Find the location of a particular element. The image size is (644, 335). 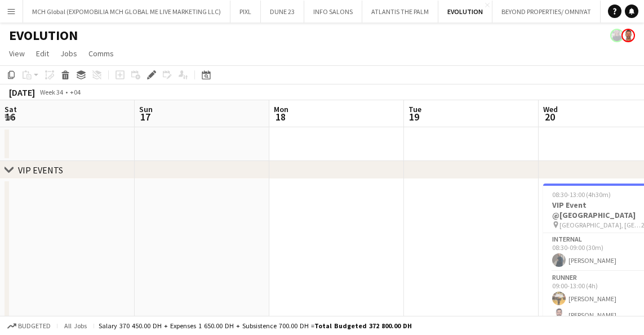

app-user-avatar: Anastasiia Iemelianova is located at coordinates (617, 35).